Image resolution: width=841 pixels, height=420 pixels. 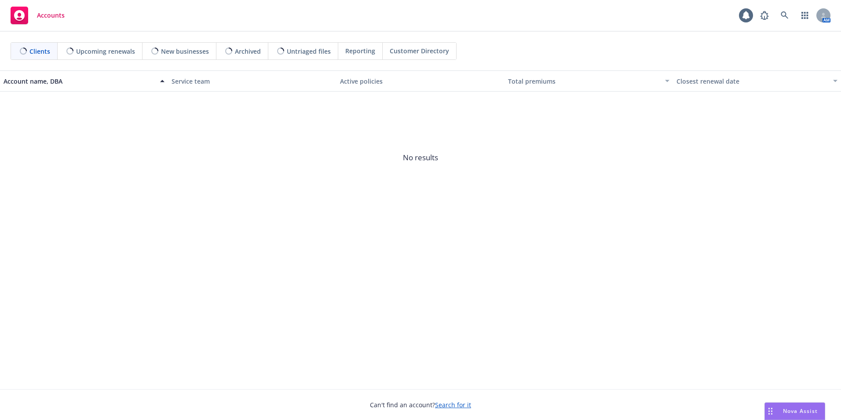 What do you see at coordinates (185, 51) in the screenshot?
I see `span: New businesses` at bounding box center [185, 51].